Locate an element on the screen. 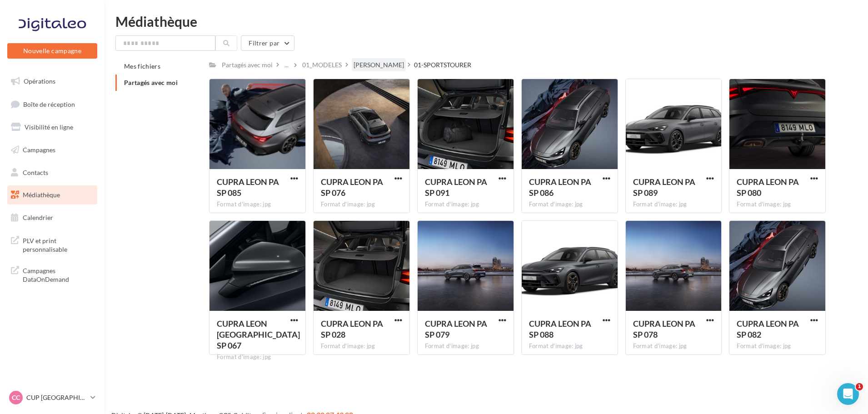 The width and height of the screenshot is (868, 414). span: Opérations is located at coordinates (39, 81).